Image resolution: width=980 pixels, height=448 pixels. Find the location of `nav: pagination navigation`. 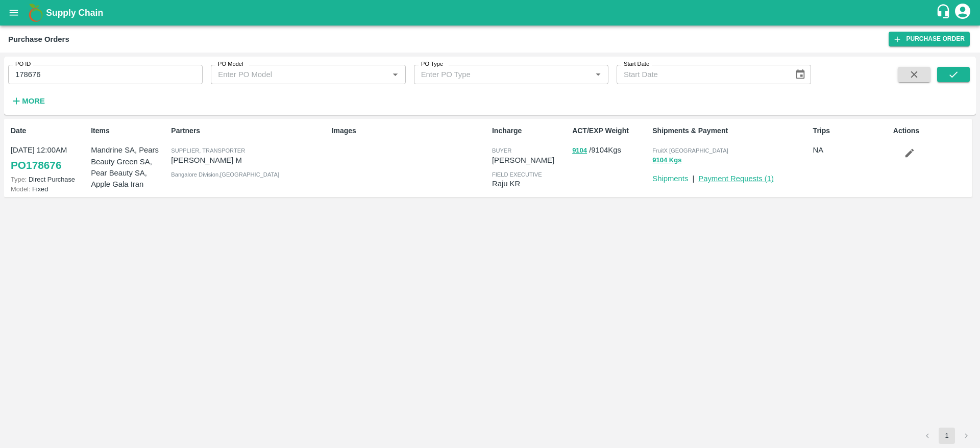

nav: pagination navigation is located at coordinates (947, 436).